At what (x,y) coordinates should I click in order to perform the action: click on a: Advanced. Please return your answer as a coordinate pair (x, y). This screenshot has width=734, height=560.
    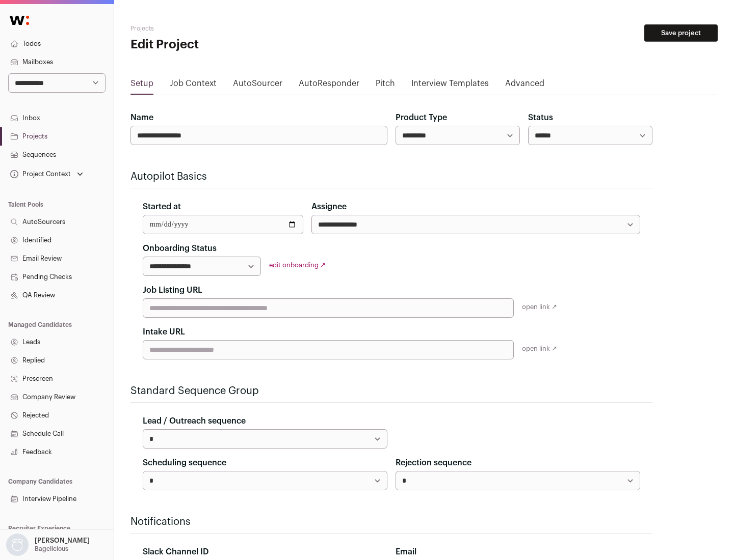
    Looking at the image, I should click on (524, 86).